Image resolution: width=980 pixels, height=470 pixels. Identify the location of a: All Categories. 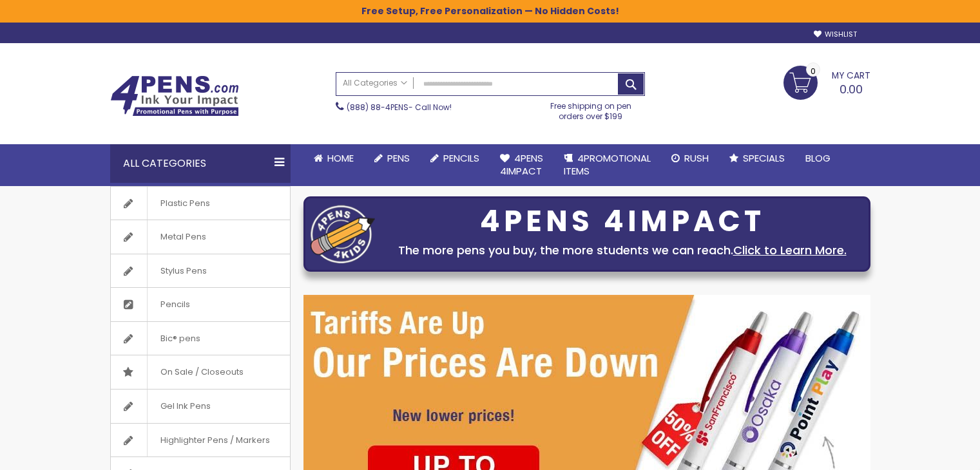
(375, 83).